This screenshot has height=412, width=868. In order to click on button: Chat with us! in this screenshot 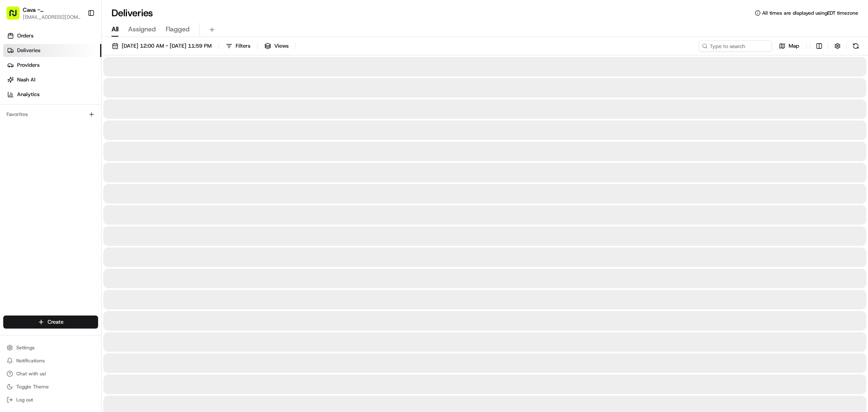, I will do `click(50, 374)`.